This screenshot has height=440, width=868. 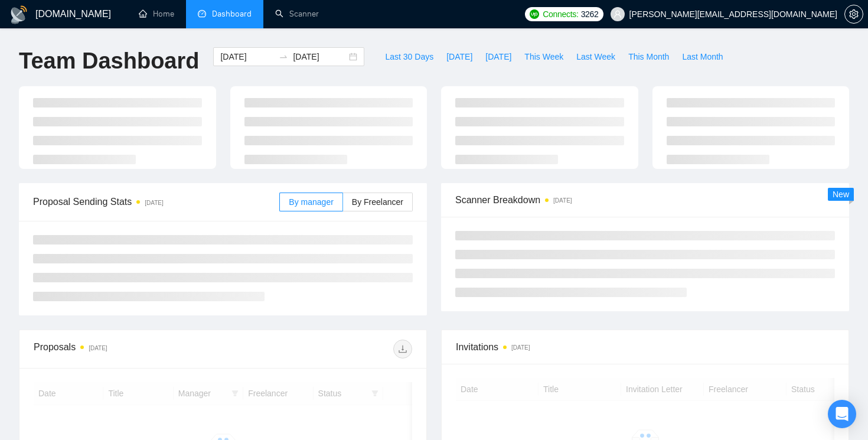 What do you see at coordinates (595, 56) in the screenshot?
I see `button: Last Week` at bounding box center [595, 56].